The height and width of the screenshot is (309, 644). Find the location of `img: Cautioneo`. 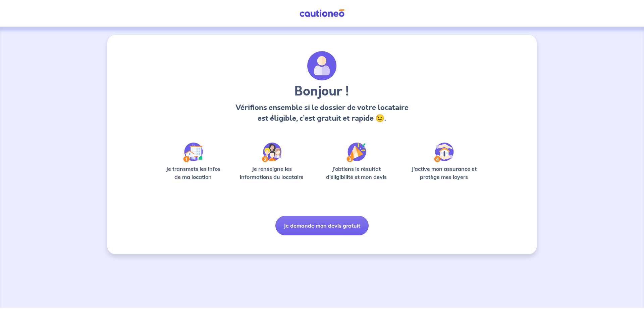

img: Cautioneo is located at coordinates (322, 13).